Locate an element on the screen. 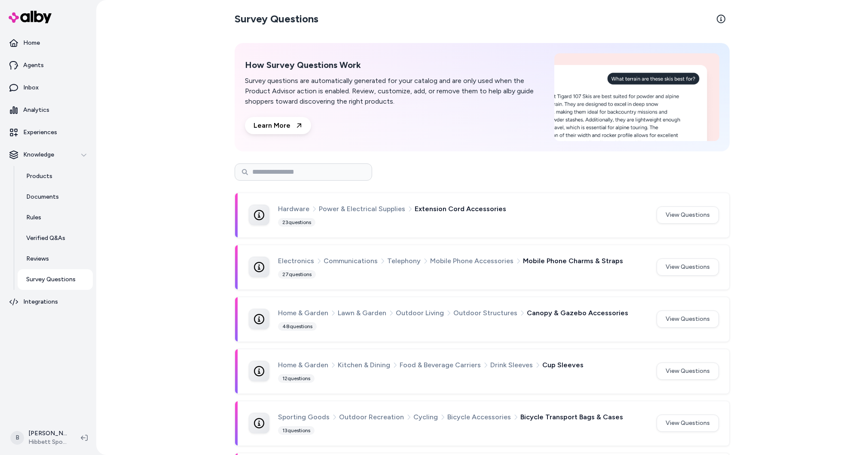  p: Agents is located at coordinates (34, 66).